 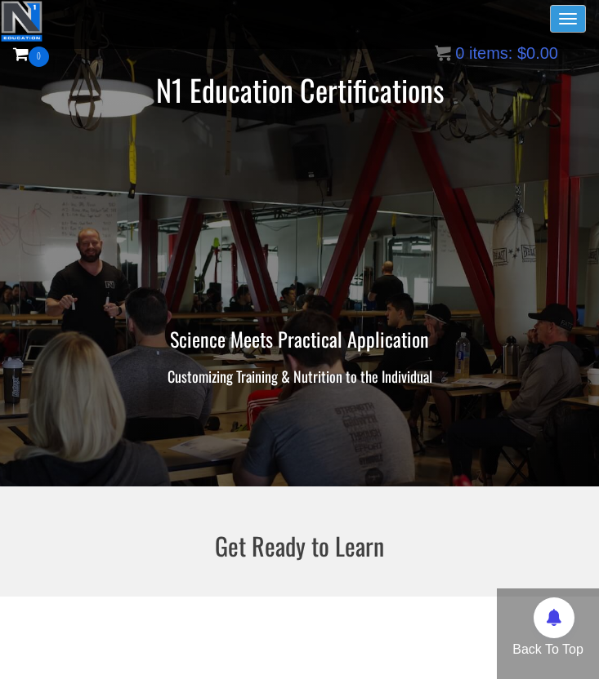 I want to click on img: n1-education, so click(x=21, y=21).